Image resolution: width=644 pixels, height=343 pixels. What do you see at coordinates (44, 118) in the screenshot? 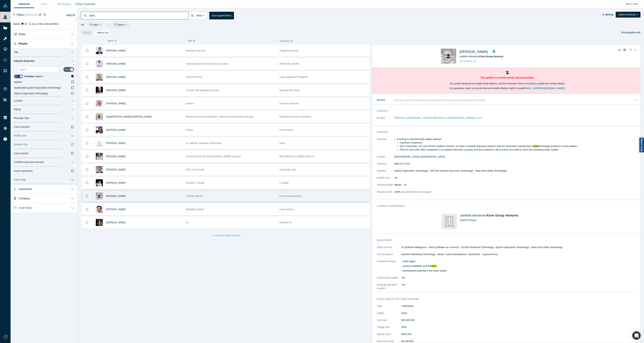
I see `button: Message Type` at bounding box center [44, 118].